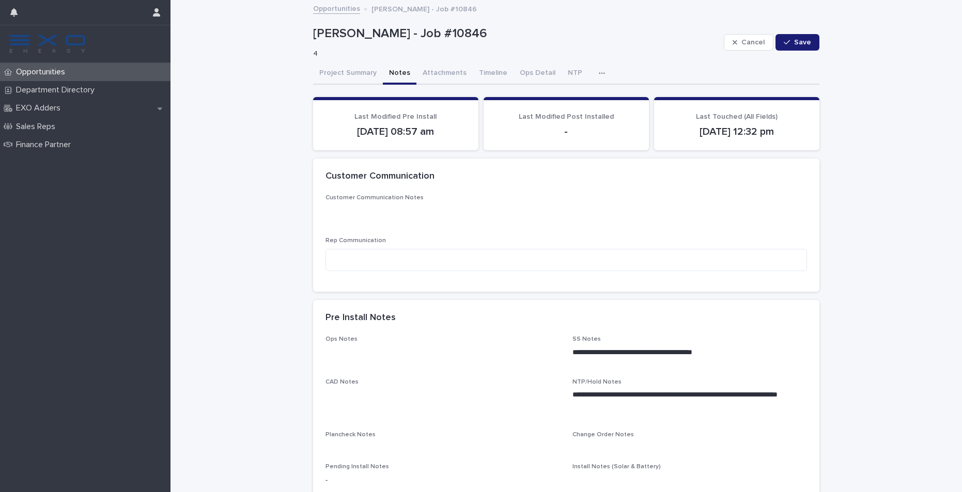 This screenshot has width=962, height=492. Describe the element at coordinates (797, 42) in the screenshot. I see `button: Save` at that location.